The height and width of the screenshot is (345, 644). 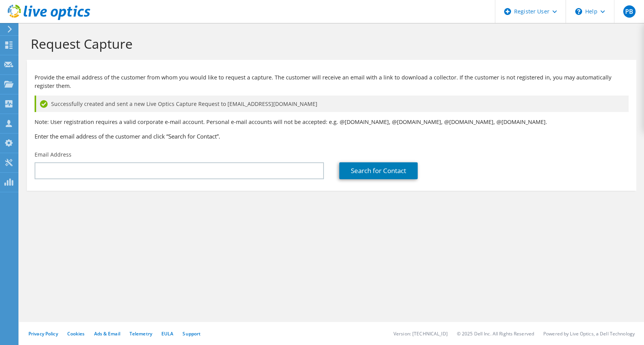 What do you see at coordinates (191, 334) in the screenshot?
I see `a: Support` at bounding box center [191, 334].